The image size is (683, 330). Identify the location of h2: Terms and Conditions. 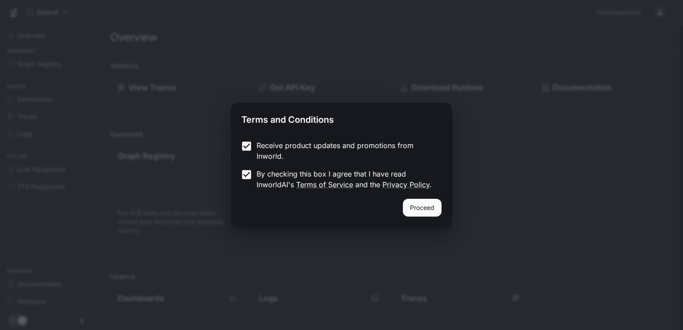
(341, 118).